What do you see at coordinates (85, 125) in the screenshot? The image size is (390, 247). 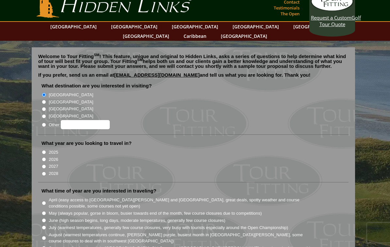 I see `input: Other:` at bounding box center [85, 125].